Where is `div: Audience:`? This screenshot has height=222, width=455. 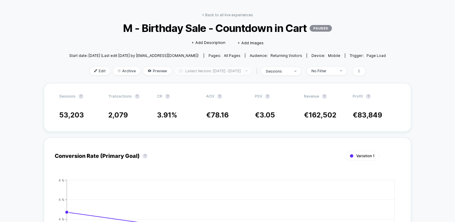
div: Audience: is located at coordinates (276, 55).